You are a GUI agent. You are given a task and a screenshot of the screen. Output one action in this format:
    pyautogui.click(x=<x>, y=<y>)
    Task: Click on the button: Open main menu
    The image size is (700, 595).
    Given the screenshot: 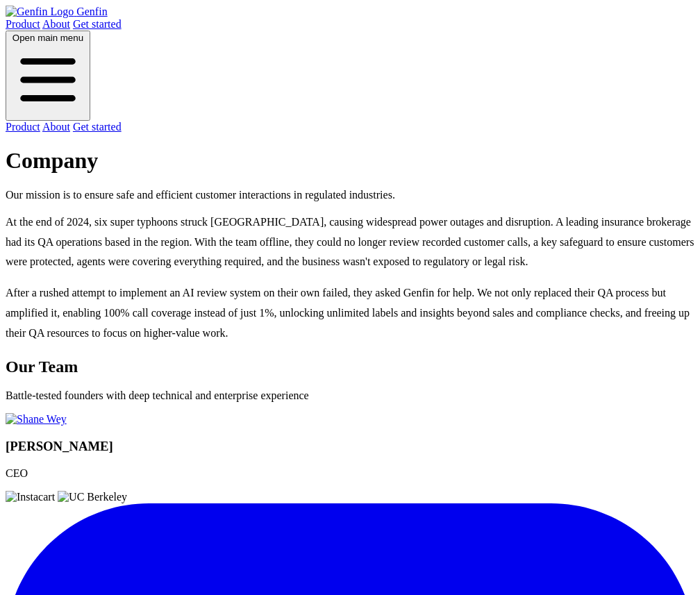 What is the action you would take?
    pyautogui.click(x=48, y=76)
    